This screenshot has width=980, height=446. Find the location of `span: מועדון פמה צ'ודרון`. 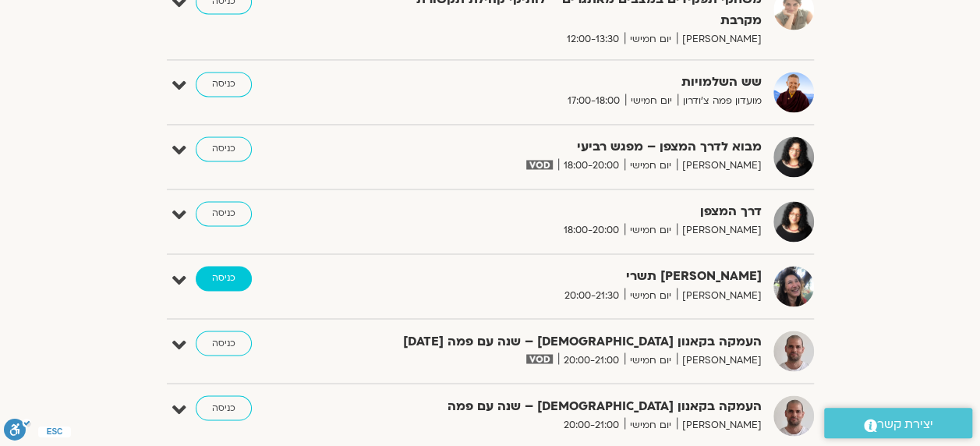

span: מועדון פמה צ'ודרון is located at coordinates (720, 101).